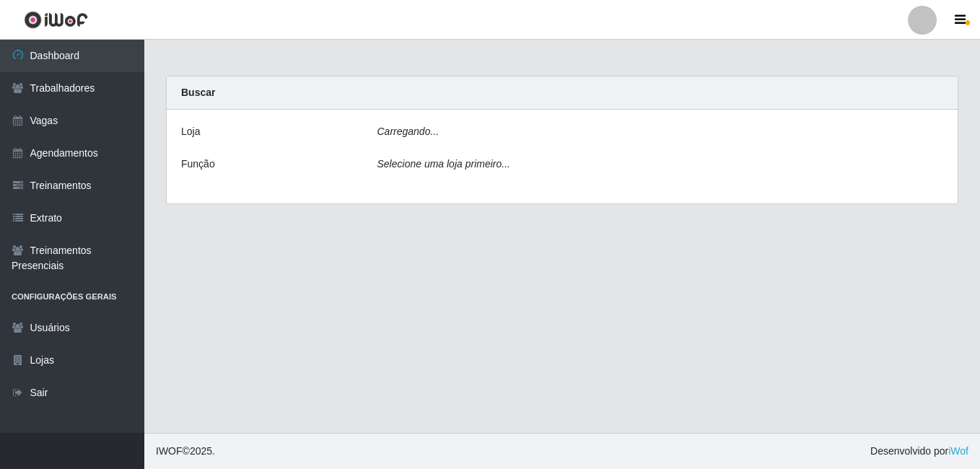 Image resolution: width=980 pixels, height=469 pixels. What do you see at coordinates (408, 132) in the screenshot?
I see `i: Carregando...` at bounding box center [408, 132].